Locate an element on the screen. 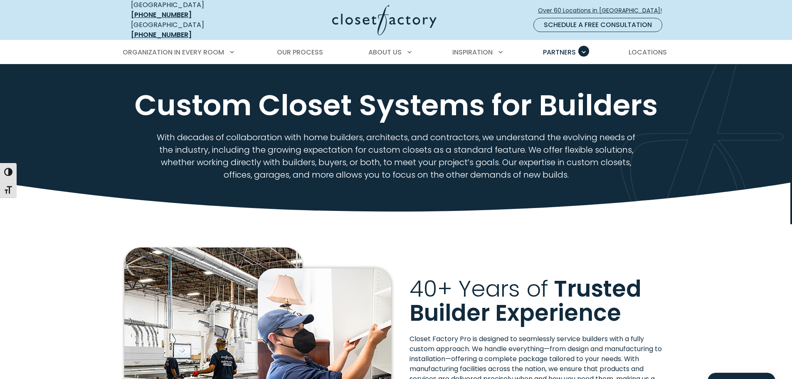 Image resolution: width=792 pixels, height=379 pixels. span: 40+ Years of is located at coordinates (479, 289).